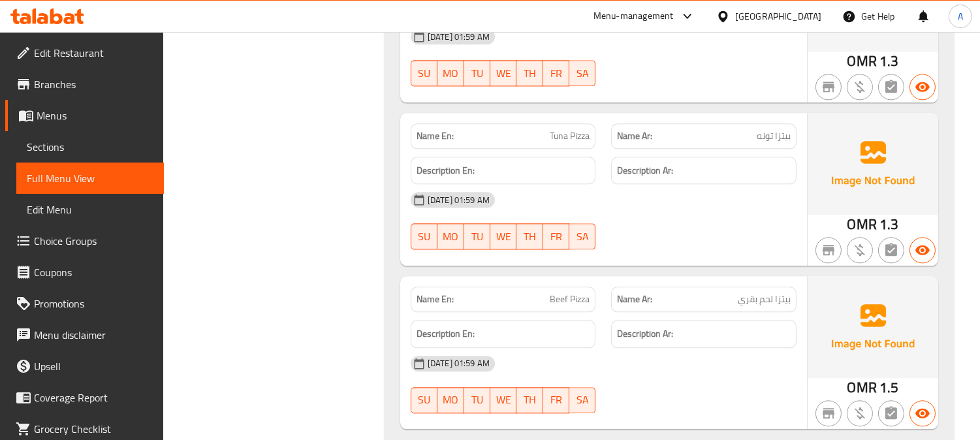 The width and height of the screenshot is (980, 440). What do you see at coordinates (90, 178) in the screenshot?
I see `a: Full Menu View` at bounding box center [90, 178].